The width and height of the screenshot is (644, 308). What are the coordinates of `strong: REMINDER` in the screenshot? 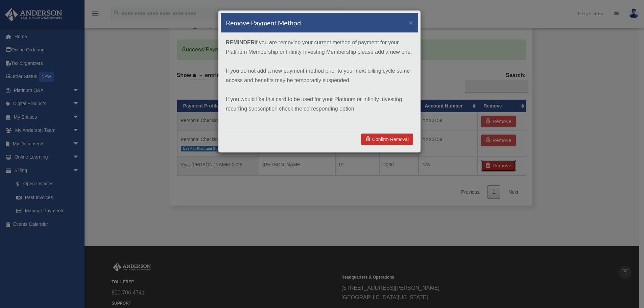 It's located at (240, 43).